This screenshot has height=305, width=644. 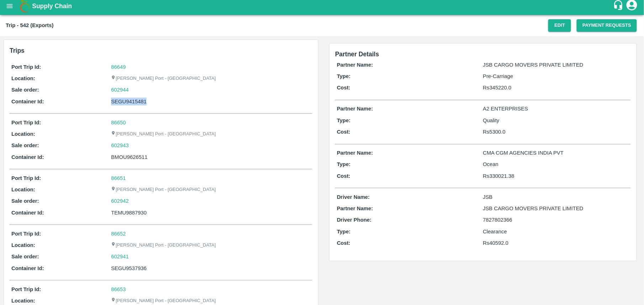 What do you see at coordinates (118, 67) in the screenshot?
I see `a: 86649` at bounding box center [118, 67].